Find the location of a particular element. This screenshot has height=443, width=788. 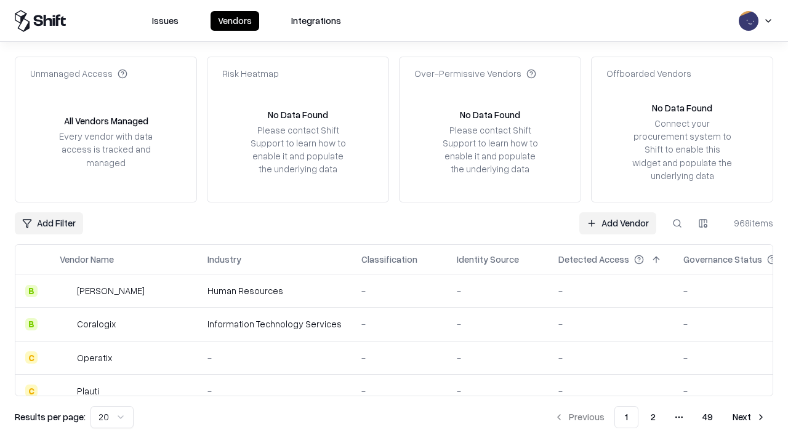

div: All Vendors Managed is located at coordinates (106, 121).